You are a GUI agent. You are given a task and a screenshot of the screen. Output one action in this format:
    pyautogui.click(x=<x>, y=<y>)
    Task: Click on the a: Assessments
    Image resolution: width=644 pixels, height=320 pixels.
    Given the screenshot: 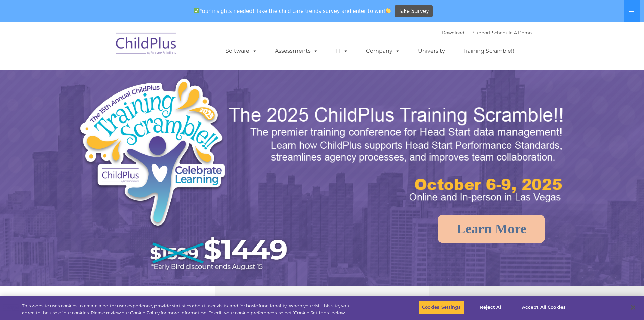 What is the action you would take?
    pyautogui.click(x=297, y=51)
    